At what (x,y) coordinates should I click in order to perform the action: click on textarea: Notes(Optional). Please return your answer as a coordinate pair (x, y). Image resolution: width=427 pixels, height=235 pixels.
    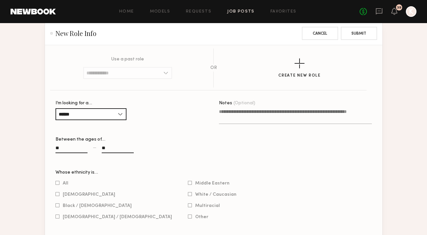
    Looking at the image, I should click on (295, 116).